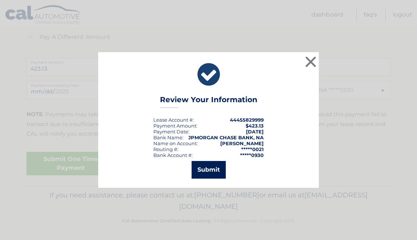  Describe the element at coordinates (171, 132) in the screenshot. I see `span: Payment Date` at that location.